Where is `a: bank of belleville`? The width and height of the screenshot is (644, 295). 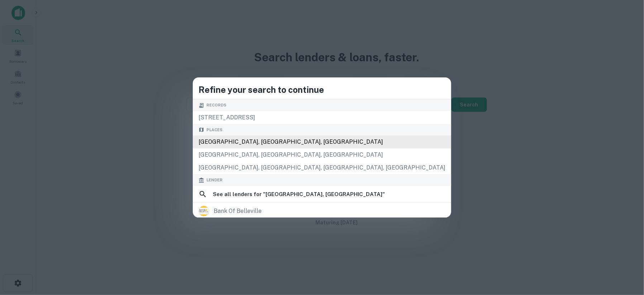 a: bank of belleville is located at coordinates (322, 211).